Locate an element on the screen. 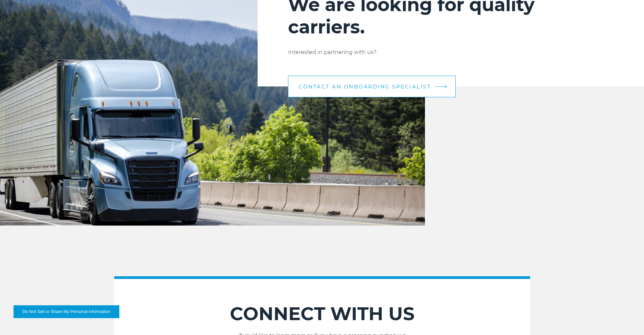  p: Interested in partnering with us? is located at coordinates (450, 52).